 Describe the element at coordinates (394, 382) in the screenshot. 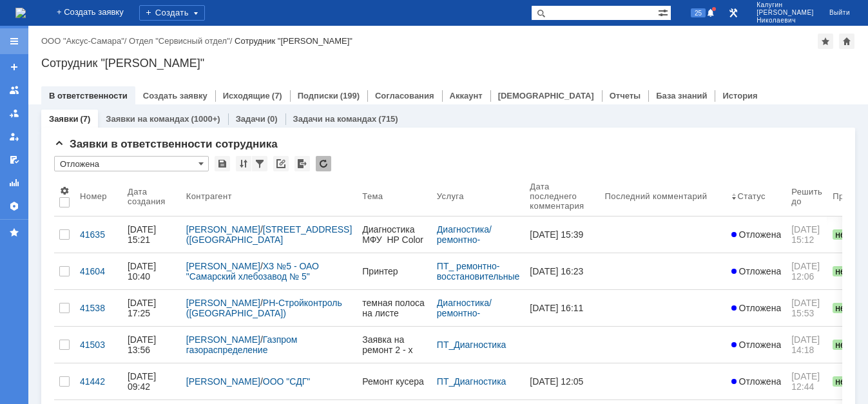

I see `a: Ремонт кусера` at that location.